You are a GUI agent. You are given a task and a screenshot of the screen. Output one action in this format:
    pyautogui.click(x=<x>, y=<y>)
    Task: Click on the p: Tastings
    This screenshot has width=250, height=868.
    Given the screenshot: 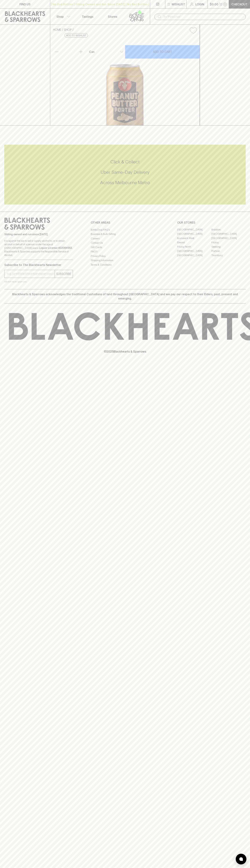 What is the action you would take?
    pyautogui.click(x=87, y=16)
    